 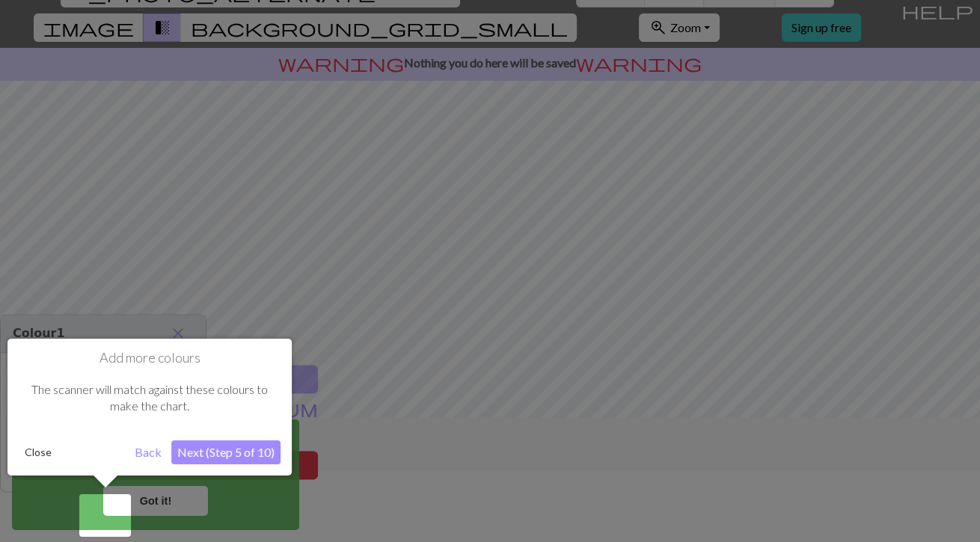 What do you see at coordinates (150, 407) in the screenshot?
I see `div: Add more colours` at bounding box center [150, 407].